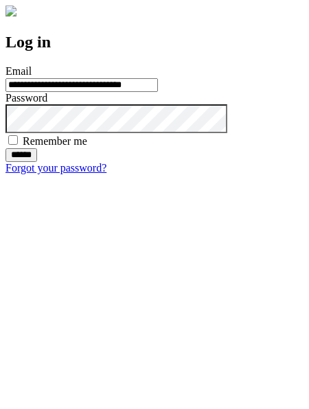 The width and height of the screenshot is (309, 409). I want to click on img: logo-4e3dc11c47720685a147b03b5a06dd966a58ff35d612b21f08c02c0306f2b779.png, so click(11, 11).